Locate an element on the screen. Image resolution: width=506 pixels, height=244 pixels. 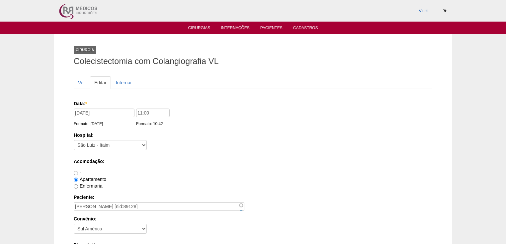
a: Editar is located at coordinates (100, 83).